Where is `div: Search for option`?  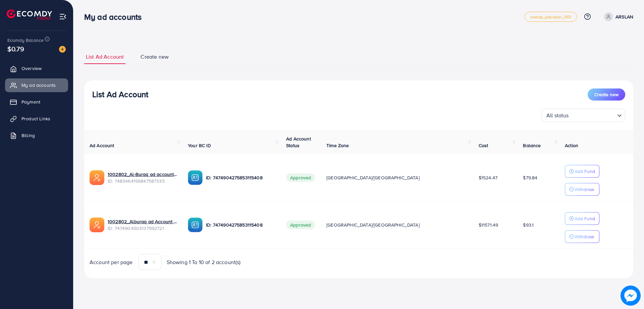 div: Search for option is located at coordinates (583, 115).